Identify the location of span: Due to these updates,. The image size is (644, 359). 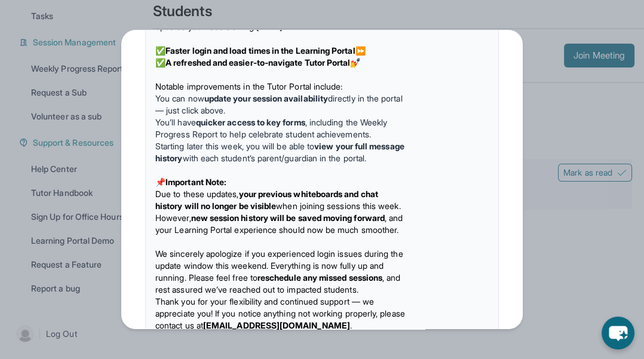
(196, 194).